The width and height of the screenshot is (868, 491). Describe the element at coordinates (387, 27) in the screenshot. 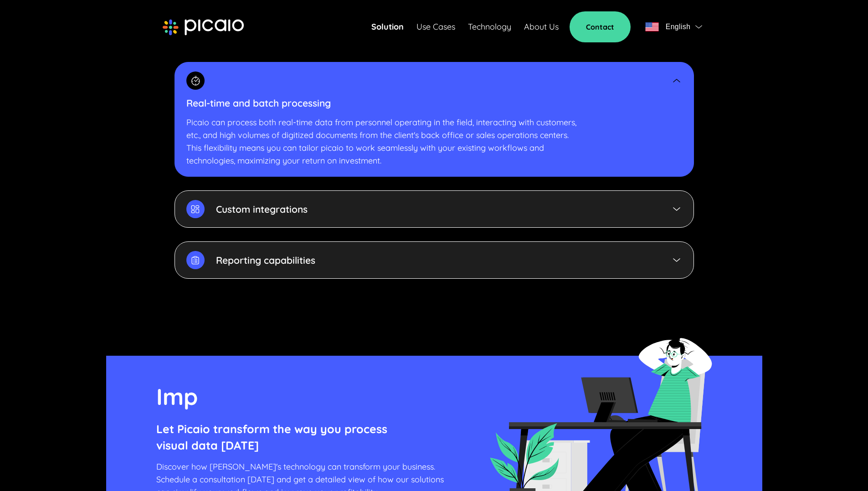

I see `a: Solution` at that location.